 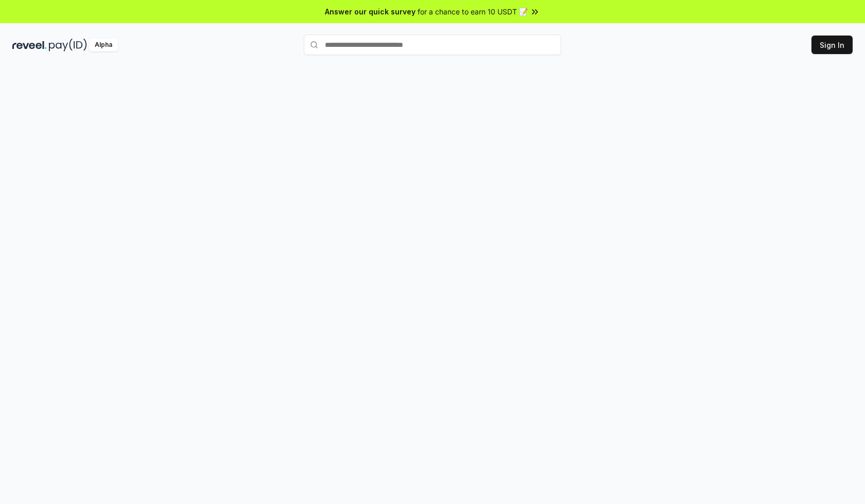 I want to click on img: reveel_dark, so click(x=29, y=45).